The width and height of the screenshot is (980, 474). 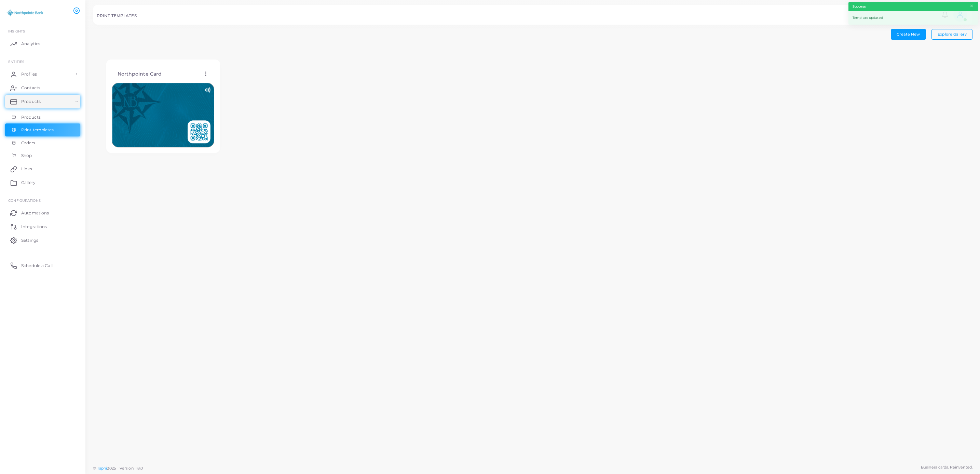 I want to click on a: logo, so click(x=25, y=12).